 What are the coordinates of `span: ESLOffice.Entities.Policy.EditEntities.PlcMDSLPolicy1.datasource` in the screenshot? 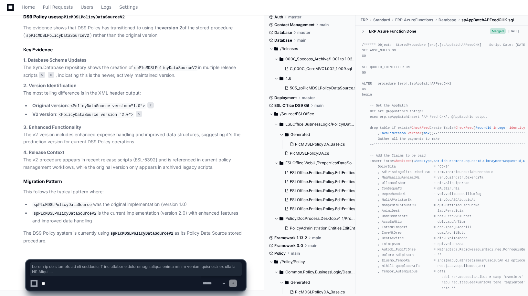 It's located at (349, 182).